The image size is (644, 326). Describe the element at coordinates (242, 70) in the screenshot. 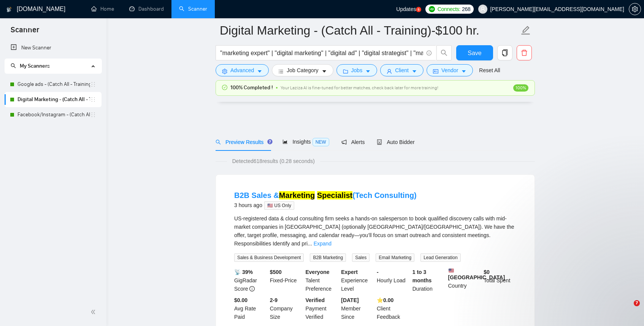

I see `span: Advanced` at that location.